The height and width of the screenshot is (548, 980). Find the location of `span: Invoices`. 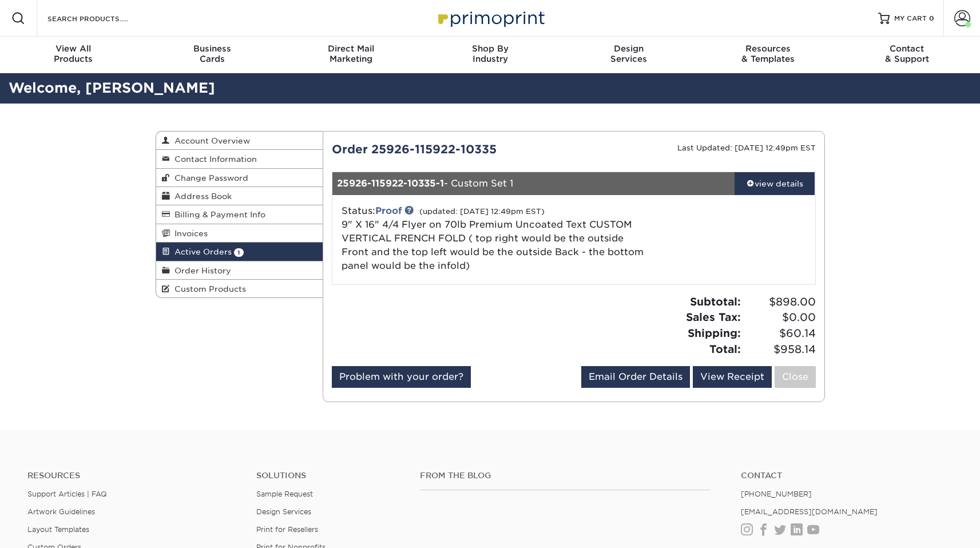

span: Invoices is located at coordinates (188, 233).